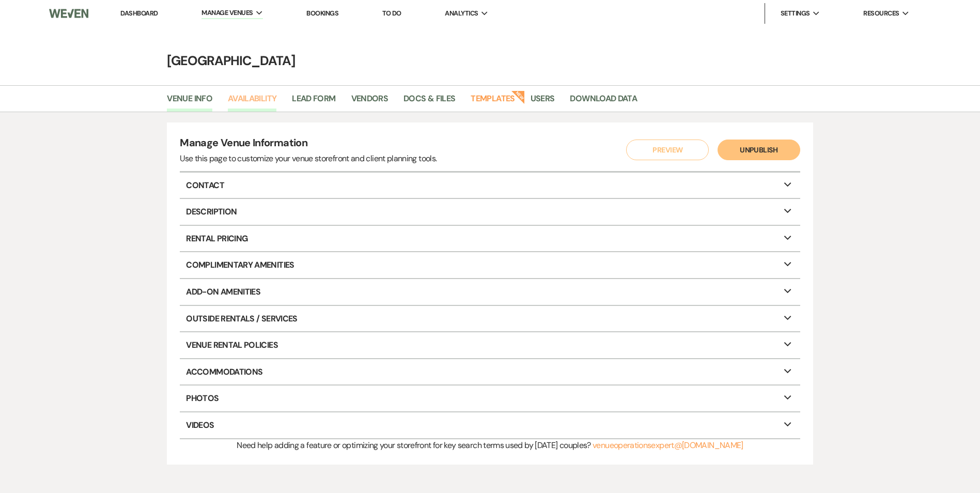 Image resolution: width=980 pixels, height=493 pixels. What do you see at coordinates (490, 292) in the screenshot?
I see `p: Add-On Amenities` at bounding box center [490, 292].